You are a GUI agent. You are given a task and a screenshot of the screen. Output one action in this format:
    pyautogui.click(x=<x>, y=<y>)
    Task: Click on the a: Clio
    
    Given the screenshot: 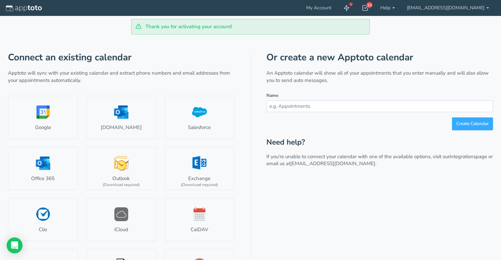 What is the action you would take?
    pyautogui.click(x=43, y=219)
    